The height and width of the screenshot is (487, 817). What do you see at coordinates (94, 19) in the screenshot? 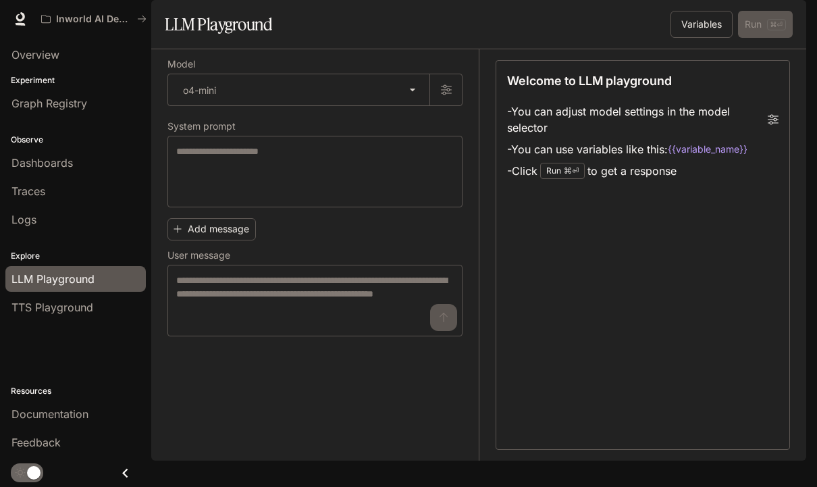
I see `p: Inworld AI Demos` at bounding box center [94, 19].